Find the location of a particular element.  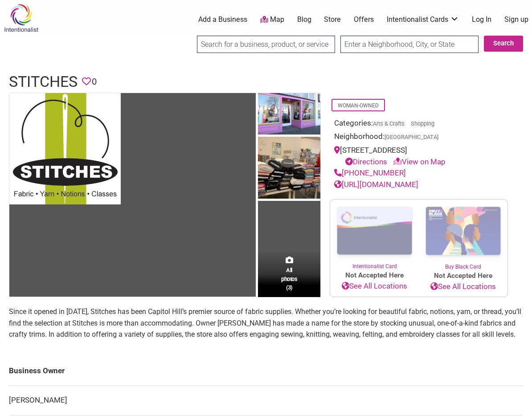

span: 0 is located at coordinates (94, 81).